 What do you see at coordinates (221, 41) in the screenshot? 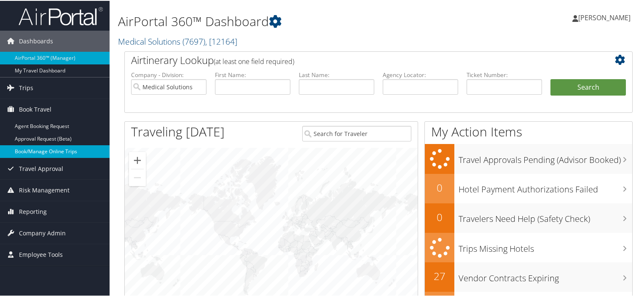
I see `span: , [ 12164 ]` at bounding box center [221, 41].